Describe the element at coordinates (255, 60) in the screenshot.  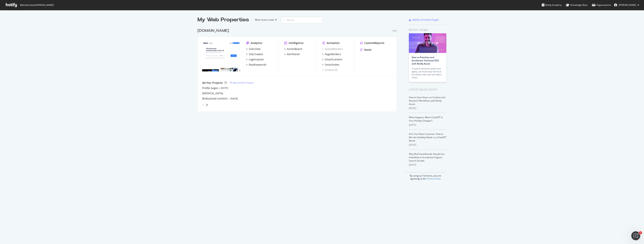
I see `a: LogAnalyzer` at that location.